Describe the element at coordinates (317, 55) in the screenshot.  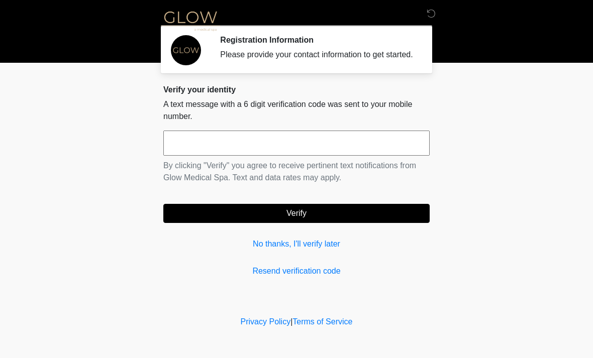
I see `div: Please provide your contact information to get started.` at that location.